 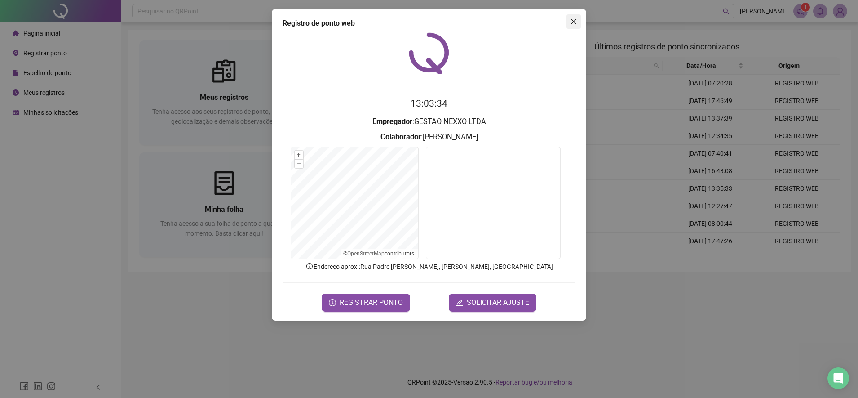 I want to click on img: QRPoint, so click(x=429, y=53).